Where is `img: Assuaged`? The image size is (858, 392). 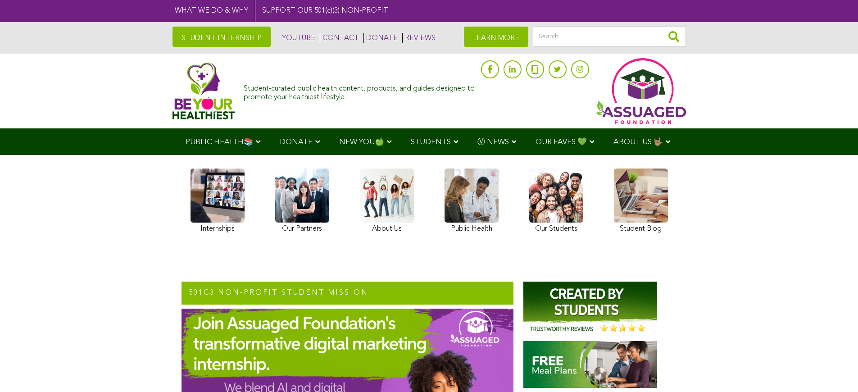
img: Assuaged is located at coordinates (204, 91).